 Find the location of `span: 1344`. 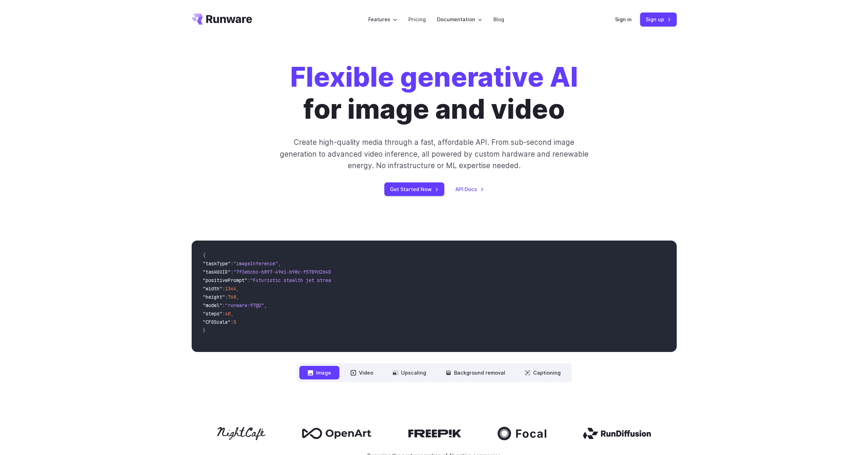

span: 1344 is located at coordinates (230, 289).